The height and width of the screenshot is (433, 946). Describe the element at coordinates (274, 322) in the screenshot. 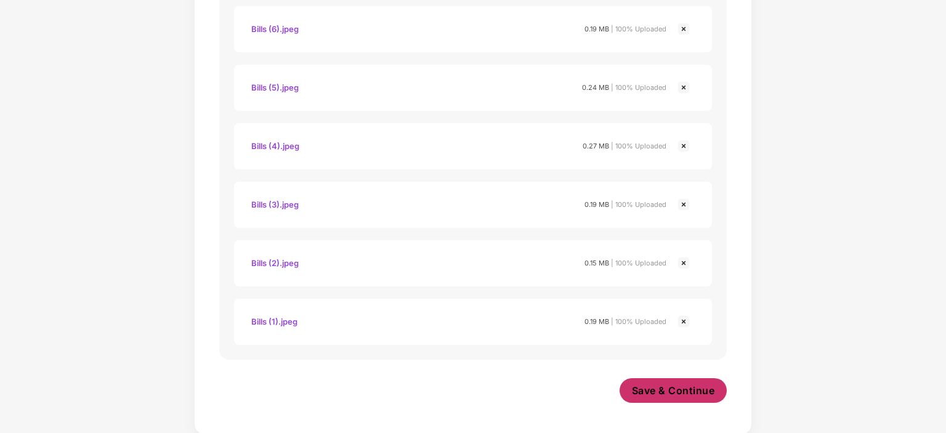

I see `div: Bills (1).jpeg` at that location.